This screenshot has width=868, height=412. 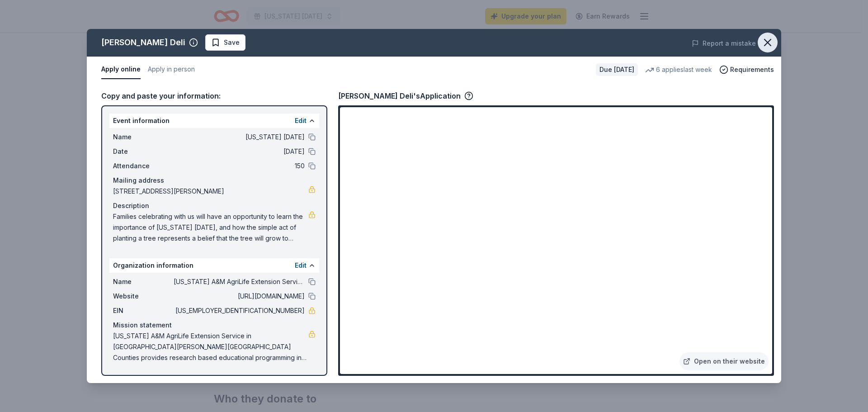 I want to click on span: Website, so click(x=143, y=296).